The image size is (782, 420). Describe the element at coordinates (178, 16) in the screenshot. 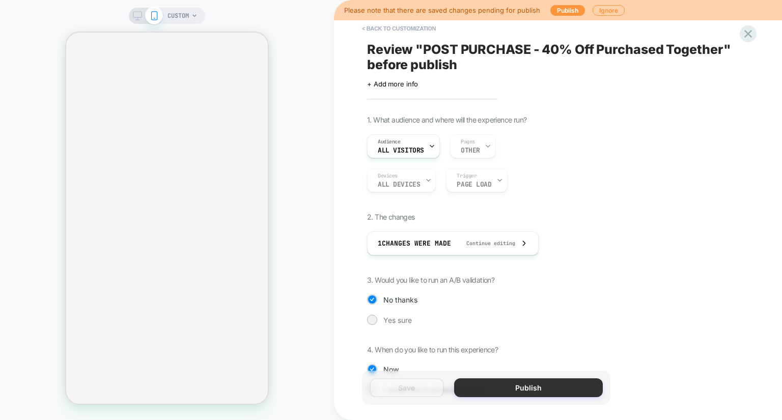

I see `span: CUSTOM` at that location.